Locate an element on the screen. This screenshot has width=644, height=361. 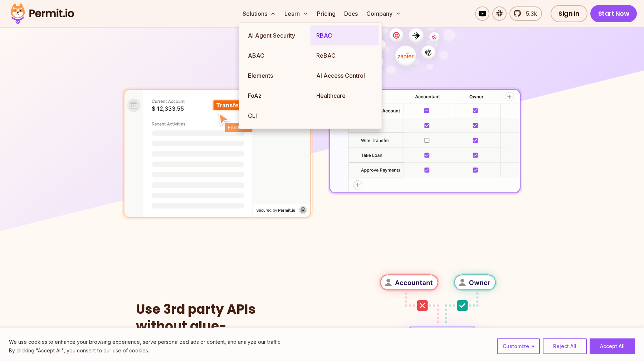
a: Pricing is located at coordinates (326, 14).